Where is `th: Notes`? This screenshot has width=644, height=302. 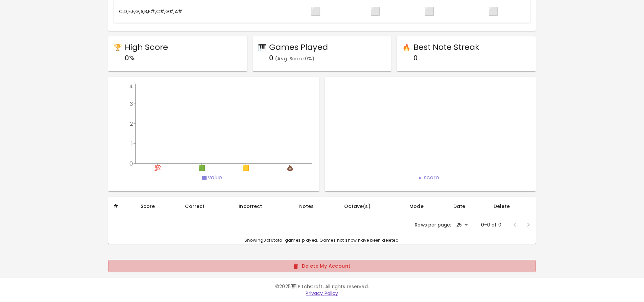
th: Notes is located at coordinates (316, 207).